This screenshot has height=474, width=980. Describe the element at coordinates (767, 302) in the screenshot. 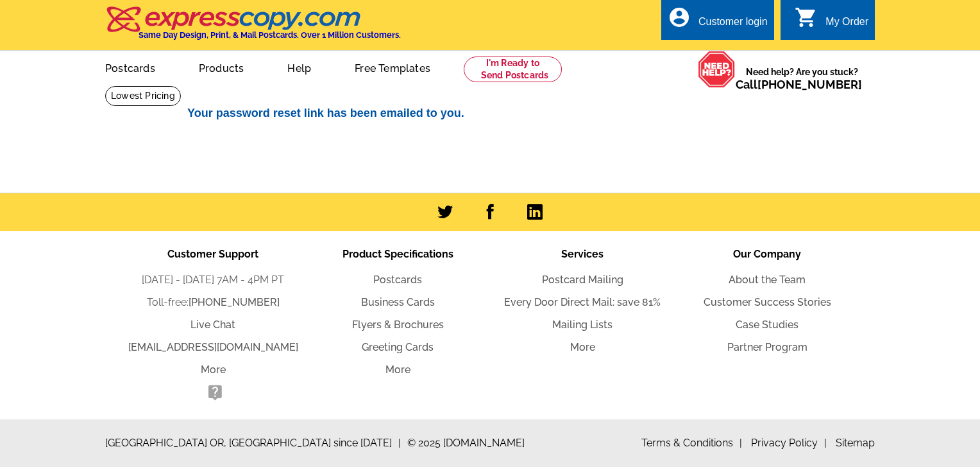

I see `a: Customer Success Stories` at that location.